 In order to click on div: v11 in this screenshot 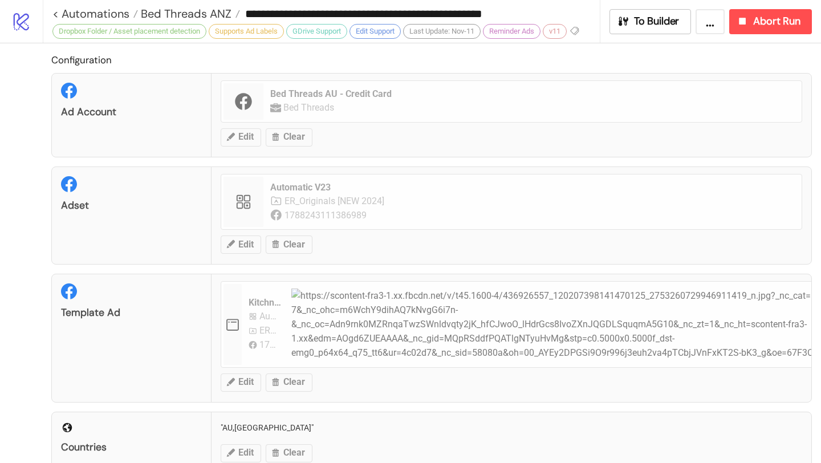, I will do `click(555, 31)`.